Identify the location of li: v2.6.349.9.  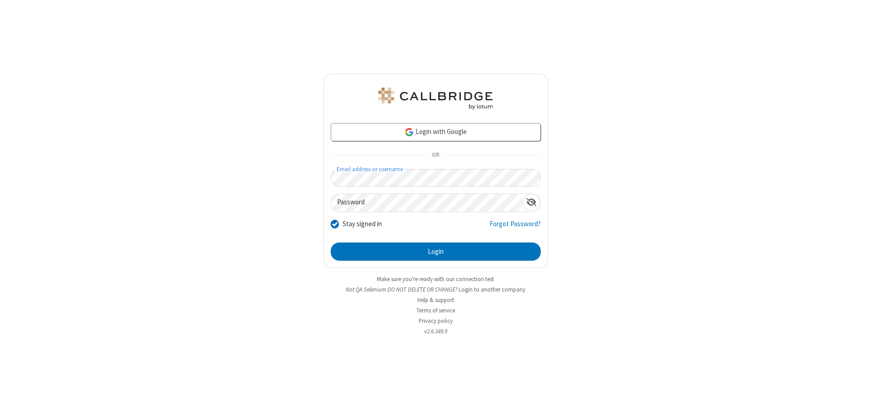
(436, 331).